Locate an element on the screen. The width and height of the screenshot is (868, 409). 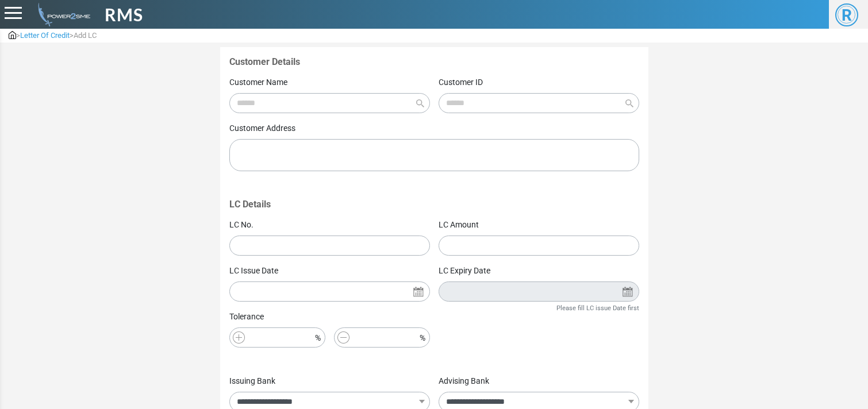
label: Advising Bank is located at coordinates (464, 381).